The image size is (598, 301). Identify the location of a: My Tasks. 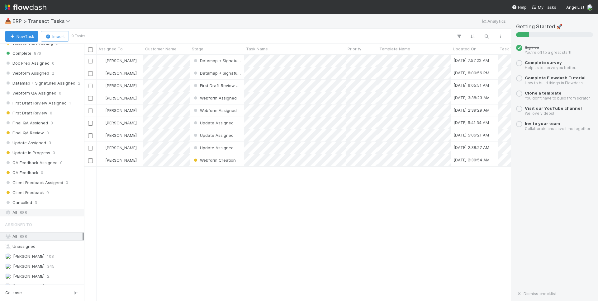
(544, 7).